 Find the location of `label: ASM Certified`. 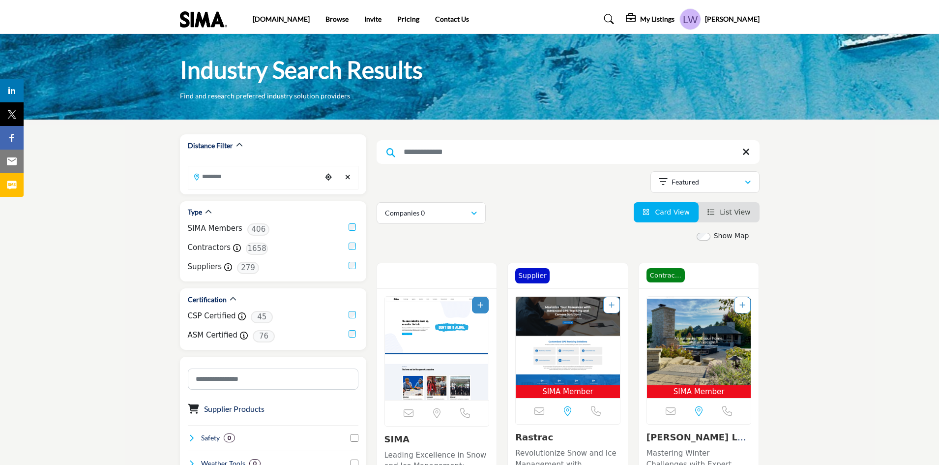

label: ASM Certified is located at coordinates (213, 335).